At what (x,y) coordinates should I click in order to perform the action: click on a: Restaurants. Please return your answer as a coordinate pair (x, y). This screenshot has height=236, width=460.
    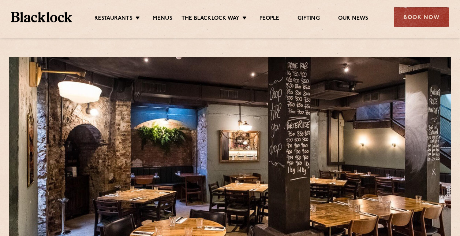
    Looking at the image, I should click on (113, 19).